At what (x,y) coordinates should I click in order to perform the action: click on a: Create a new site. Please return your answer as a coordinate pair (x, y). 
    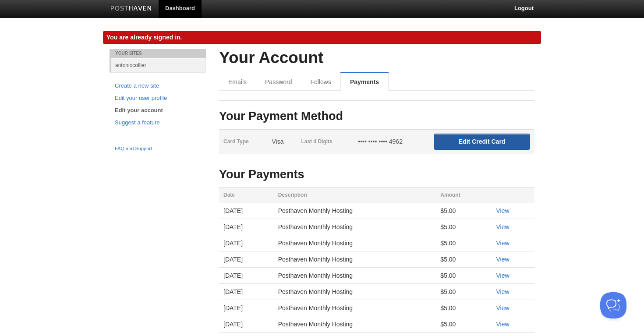
    Looking at the image, I should click on (158, 86).